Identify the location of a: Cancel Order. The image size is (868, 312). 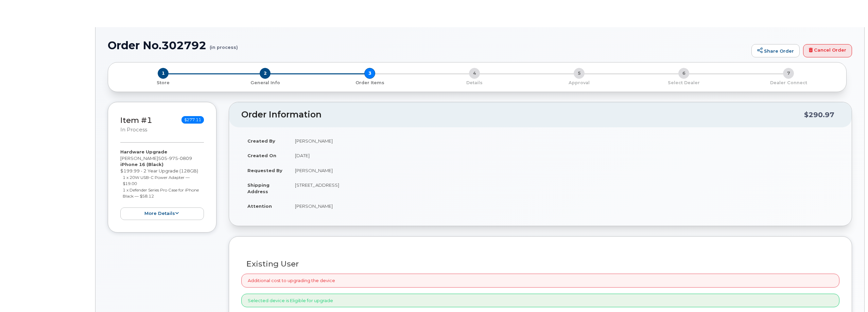
(828, 51).